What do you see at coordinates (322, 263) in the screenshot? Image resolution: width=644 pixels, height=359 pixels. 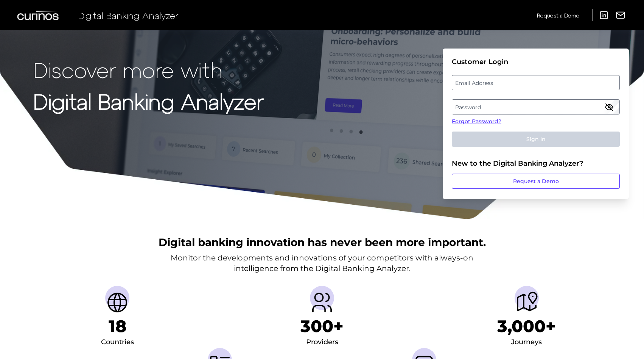 I see `p: Monitor the developments and innovations of your competitors with always-on intelligence from the...` at bounding box center [322, 263].